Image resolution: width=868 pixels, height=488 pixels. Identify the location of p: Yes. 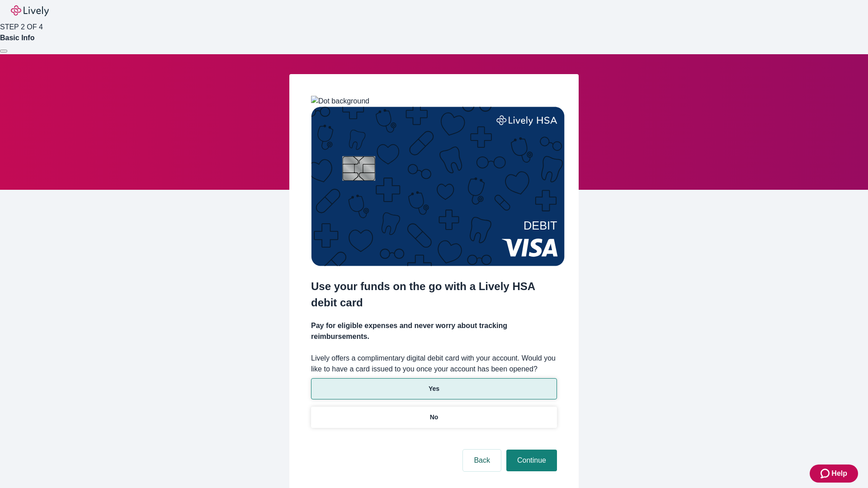
(434, 388).